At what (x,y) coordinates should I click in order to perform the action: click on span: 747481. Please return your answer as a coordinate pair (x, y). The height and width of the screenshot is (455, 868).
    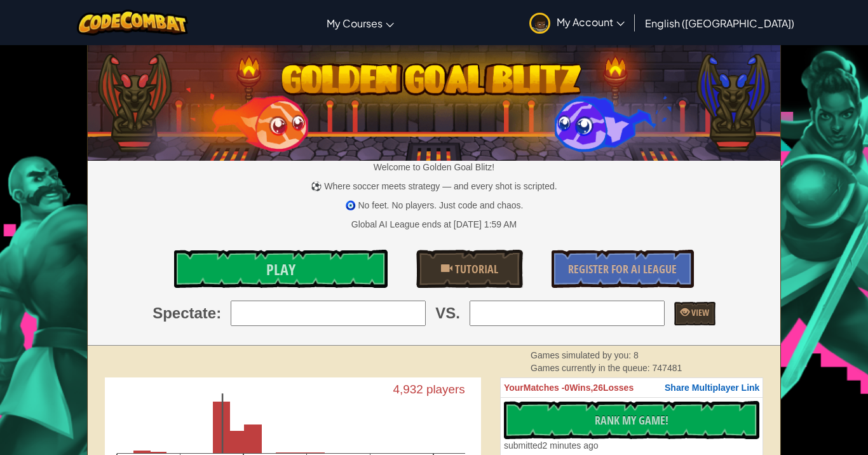
    Looking at the image, I should click on (667, 368).